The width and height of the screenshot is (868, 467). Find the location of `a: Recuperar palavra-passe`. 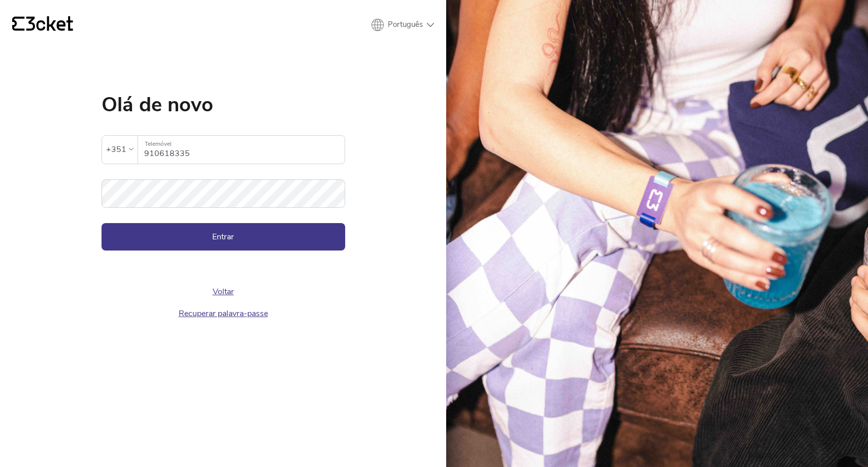

a: Recuperar palavra-passe is located at coordinates (224, 314).